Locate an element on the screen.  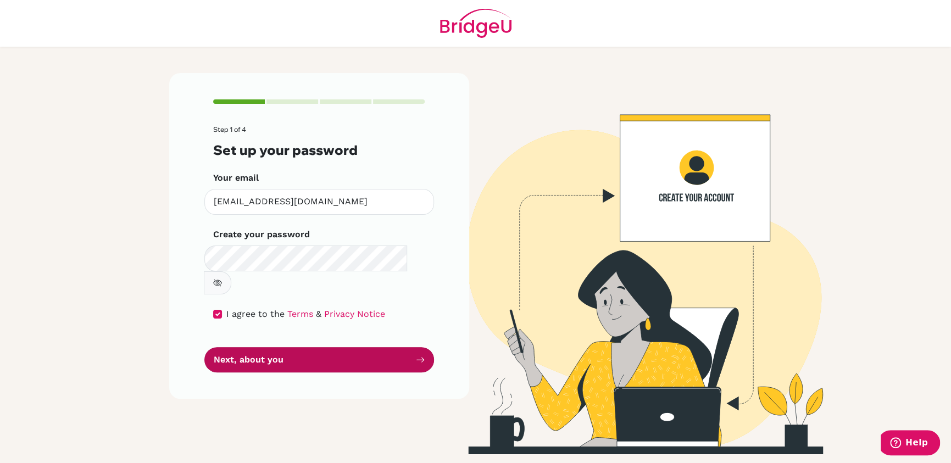
span: I agree to the is located at coordinates (256, 314).